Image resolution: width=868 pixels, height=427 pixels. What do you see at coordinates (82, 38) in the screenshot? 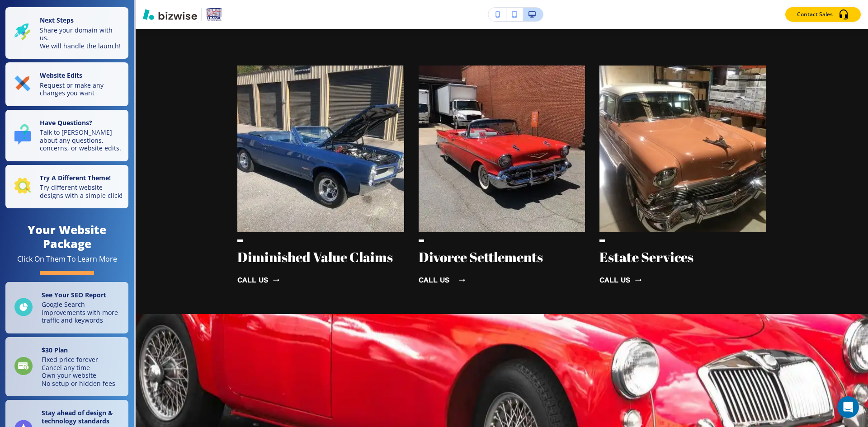
I see `p: Share your domain with us. We will handle the launch!` at bounding box center [82, 38].